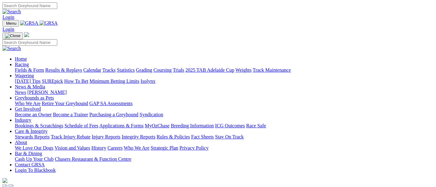 The height and width of the screenshot is (187, 436). What do you see at coordinates (32, 137) in the screenshot?
I see `a: Stewards Reports` at bounding box center [32, 137].